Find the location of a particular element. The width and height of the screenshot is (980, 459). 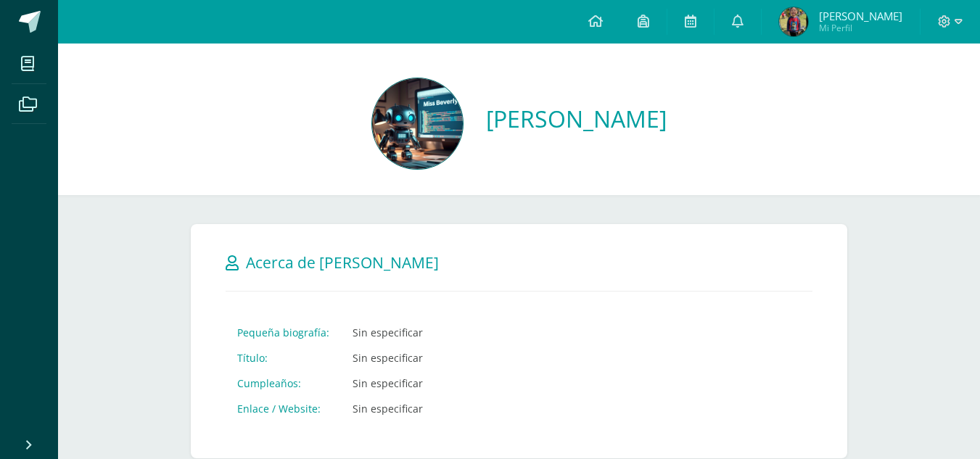

span: Mi Perfil is located at coordinates (861, 27).